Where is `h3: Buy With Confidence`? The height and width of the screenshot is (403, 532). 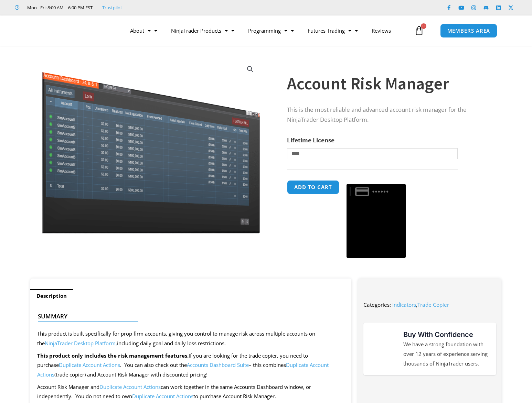
h3: Buy With Confidence is located at coordinates (447, 335).